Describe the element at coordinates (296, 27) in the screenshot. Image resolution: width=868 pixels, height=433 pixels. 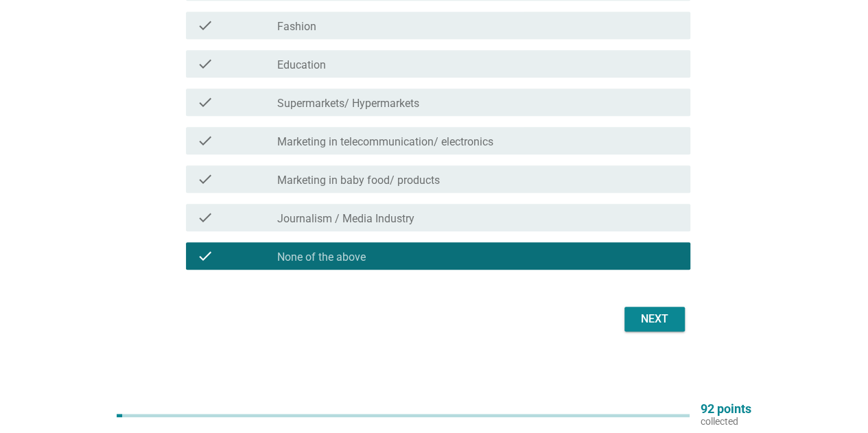
I see `label: Fashion` at that location.